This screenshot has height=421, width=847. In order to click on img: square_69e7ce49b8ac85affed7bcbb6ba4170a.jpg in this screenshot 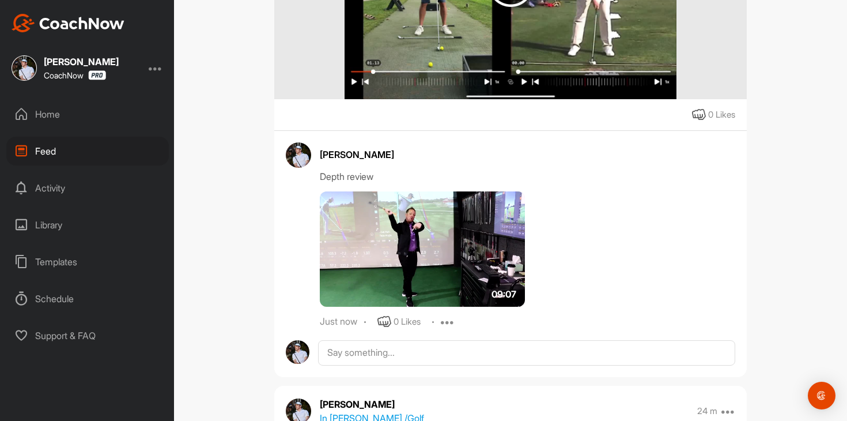, I will do `click(24, 68)`.